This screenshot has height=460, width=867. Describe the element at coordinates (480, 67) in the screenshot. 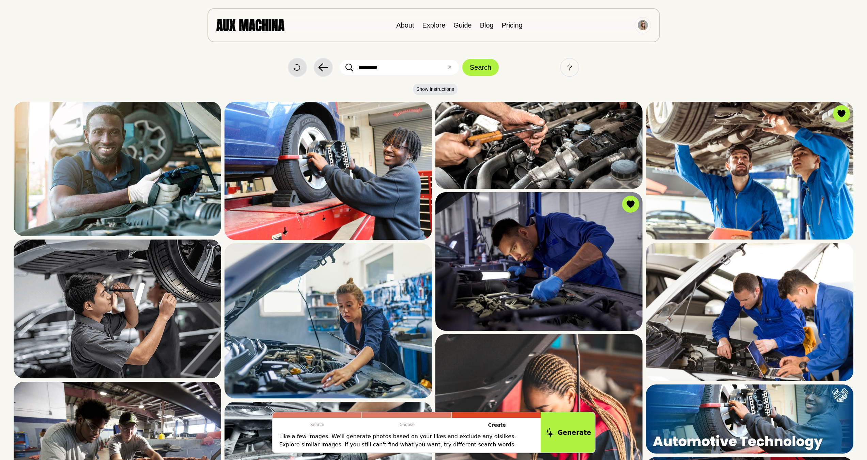

I see `button: Search` at that location.